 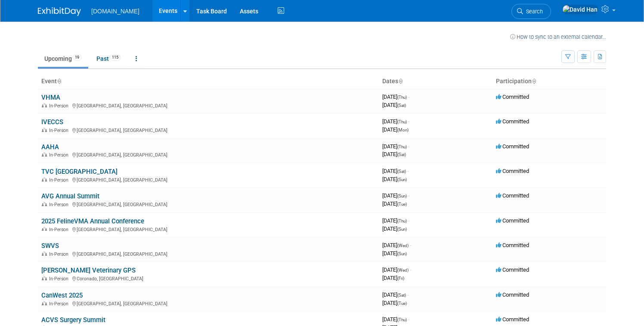 I want to click on span: (Tue), so click(x=402, y=303).